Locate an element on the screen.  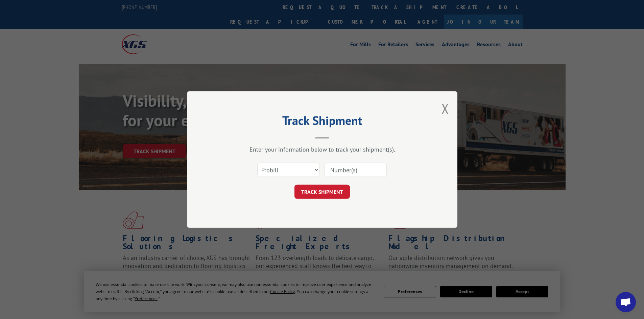
input: Number(s) is located at coordinates (356, 170).